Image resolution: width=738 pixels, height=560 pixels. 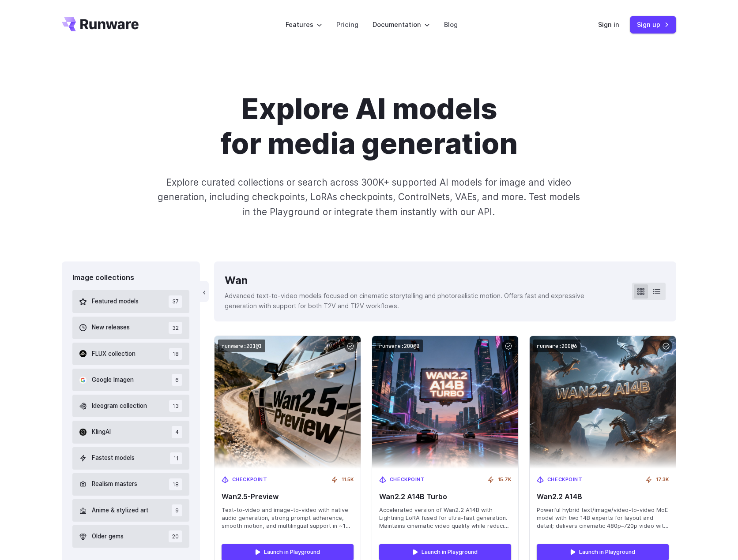 What do you see at coordinates (119, 406) in the screenshot?
I see `span: Ideogram collection` at bounding box center [119, 406].